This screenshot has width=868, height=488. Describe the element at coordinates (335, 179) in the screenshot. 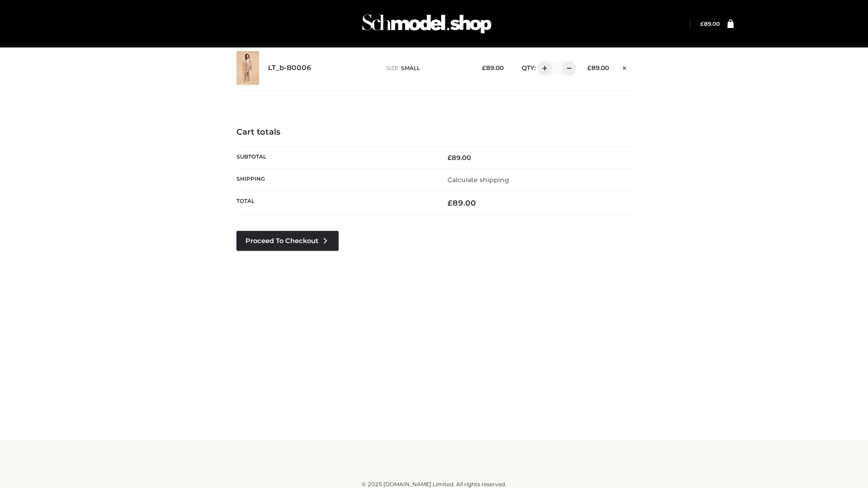

I see `th: Shipping` at that location.